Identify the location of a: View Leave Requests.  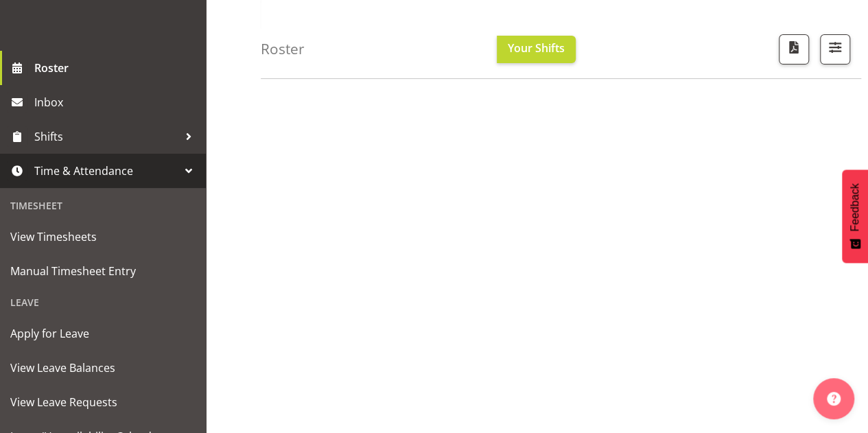
(103, 402).